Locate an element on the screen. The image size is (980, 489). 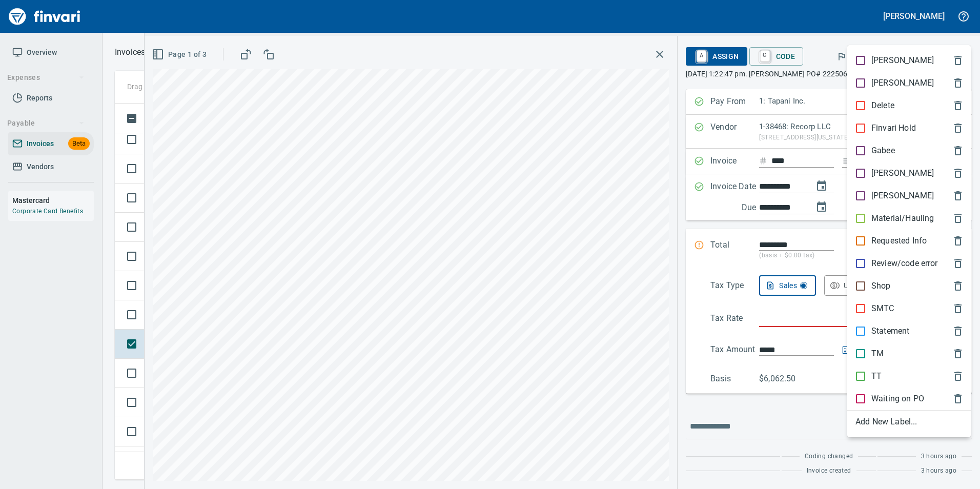
p: Material/Hauling is located at coordinates (903, 218).